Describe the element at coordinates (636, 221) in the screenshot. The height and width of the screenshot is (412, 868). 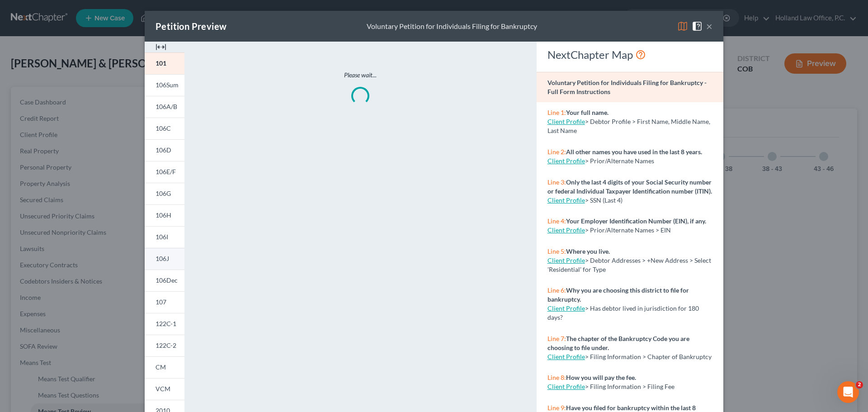
I see `strong: Your Employer Identification Number (EIN), if any.` at that location.